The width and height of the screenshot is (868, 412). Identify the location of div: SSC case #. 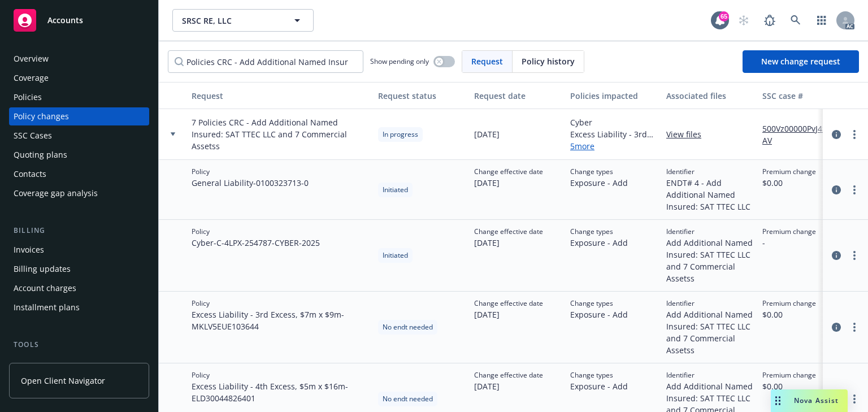
(800, 95).